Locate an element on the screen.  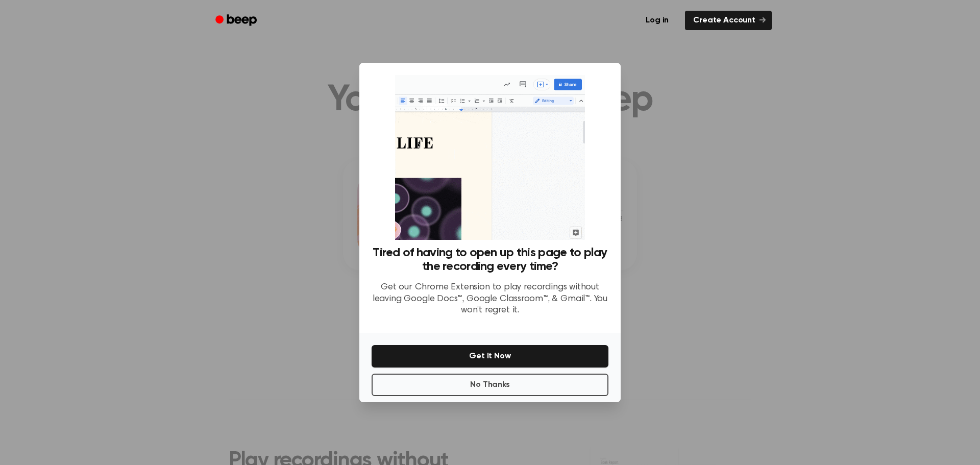
p: Get our Chrome Extension to play recordings without leaving Google Docs™, Google Classroom™, & Gm... is located at coordinates (490, 300).